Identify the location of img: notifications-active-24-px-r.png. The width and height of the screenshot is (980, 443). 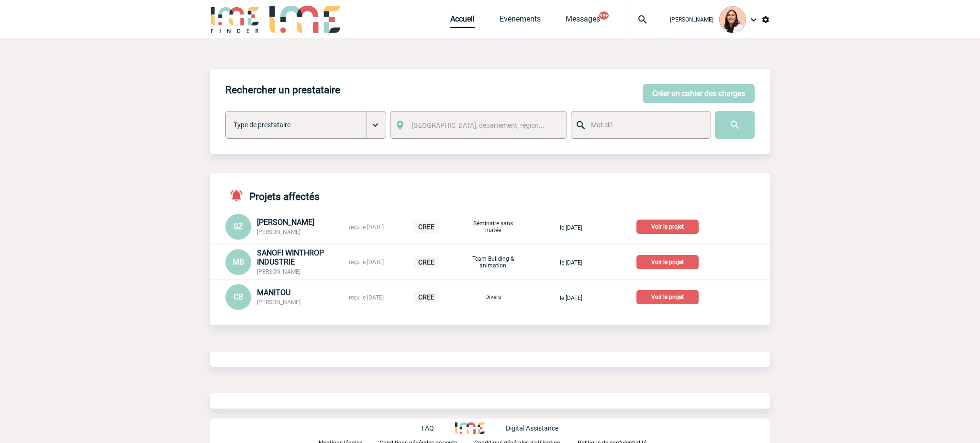
(239, 196).